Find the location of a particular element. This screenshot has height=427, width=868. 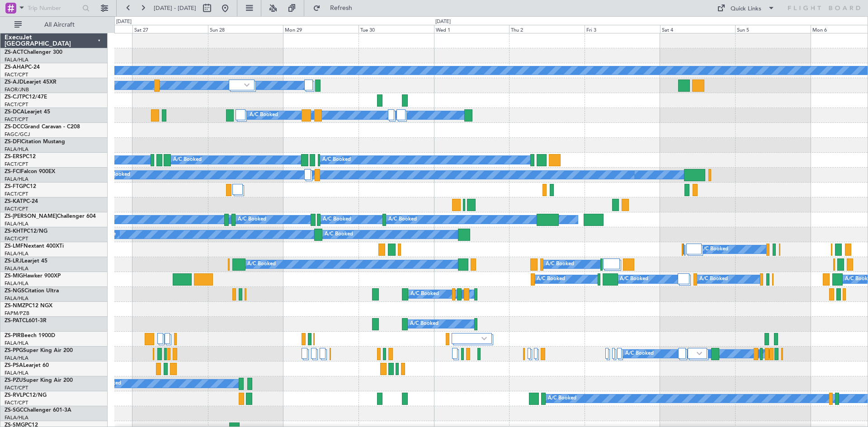

a: ZS-SGCChallenger 601-3A is located at coordinates (38, 411).